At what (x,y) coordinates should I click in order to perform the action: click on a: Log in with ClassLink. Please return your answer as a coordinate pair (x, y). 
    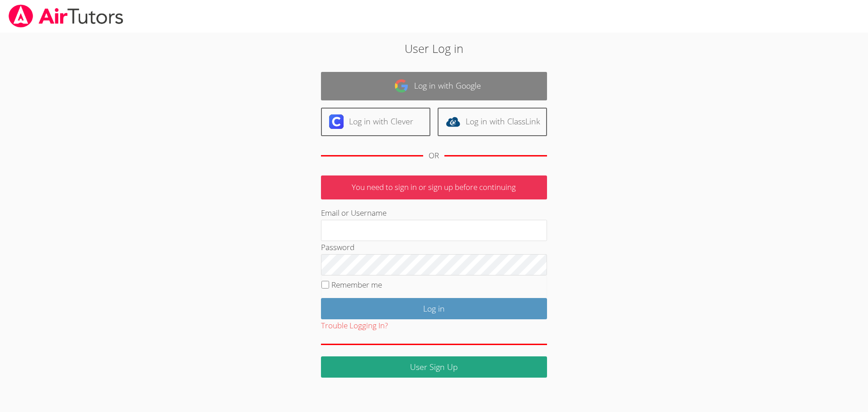
    Looking at the image, I should click on (493, 122).